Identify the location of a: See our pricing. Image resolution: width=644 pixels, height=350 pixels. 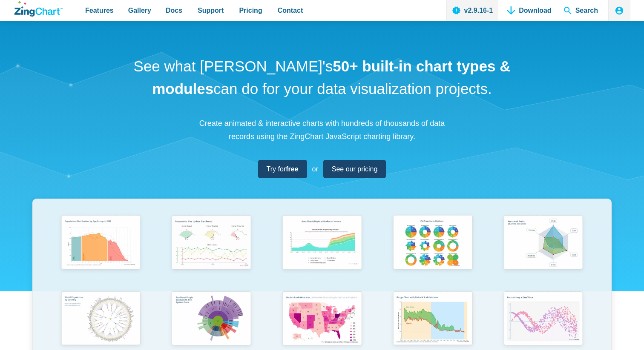
(355, 169).